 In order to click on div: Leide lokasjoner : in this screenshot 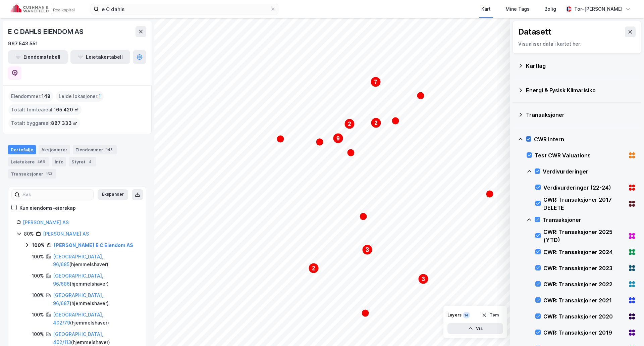, I will do `click(80, 96)`.